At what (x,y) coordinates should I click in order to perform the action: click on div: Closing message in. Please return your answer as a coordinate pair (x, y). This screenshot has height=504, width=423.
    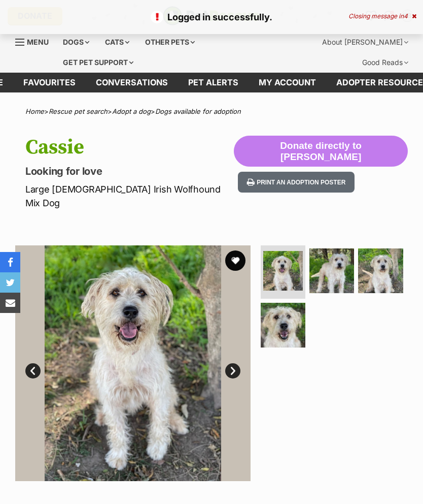
    Looking at the image, I should click on (382, 16).